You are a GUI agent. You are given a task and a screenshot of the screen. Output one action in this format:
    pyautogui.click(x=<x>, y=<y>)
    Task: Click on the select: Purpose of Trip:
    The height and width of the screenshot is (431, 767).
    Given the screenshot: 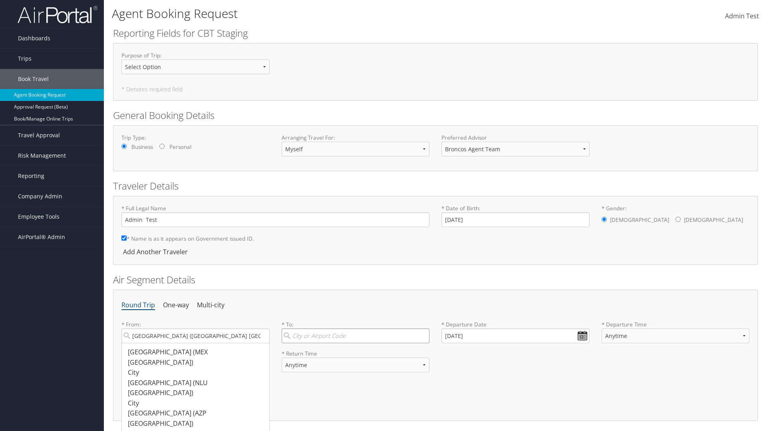 What is the action you would take?
    pyautogui.click(x=195, y=67)
    